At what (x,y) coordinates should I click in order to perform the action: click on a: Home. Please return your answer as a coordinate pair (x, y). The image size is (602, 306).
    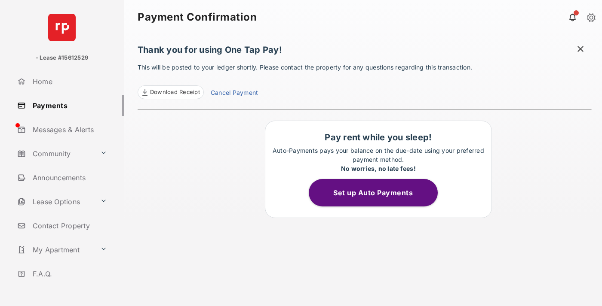
    Looking at the image, I should click on (69, 82).